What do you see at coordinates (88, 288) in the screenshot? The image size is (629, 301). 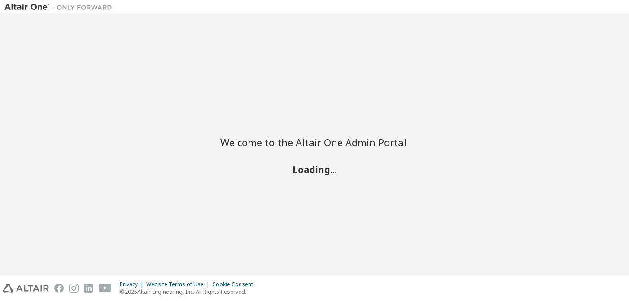 I see `img: linkedin.svg` at bounding box center [88, 288].